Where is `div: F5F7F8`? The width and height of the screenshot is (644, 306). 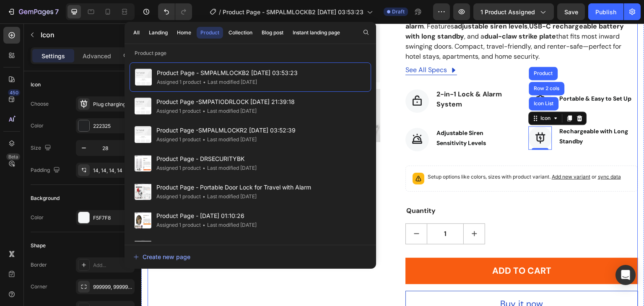
div: F5F7F8 is located at coordinates (113, 218).